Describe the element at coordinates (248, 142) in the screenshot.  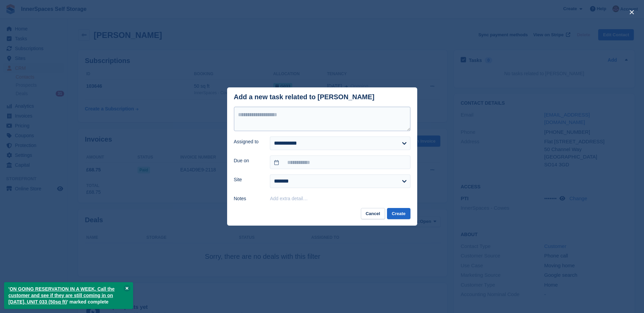
I see `label: Assigned to` at that location.